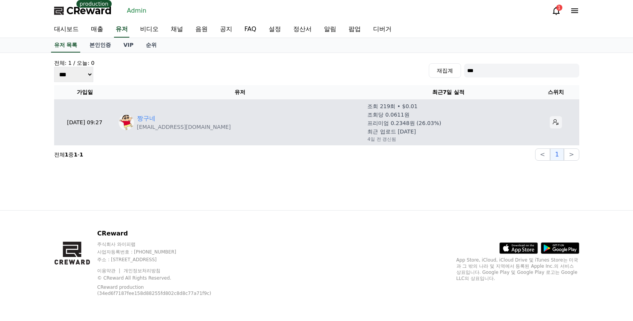  Describe the element at coordinates (142, 271) in the screenshot. I see `a: 개인정보처리방침` at that location.